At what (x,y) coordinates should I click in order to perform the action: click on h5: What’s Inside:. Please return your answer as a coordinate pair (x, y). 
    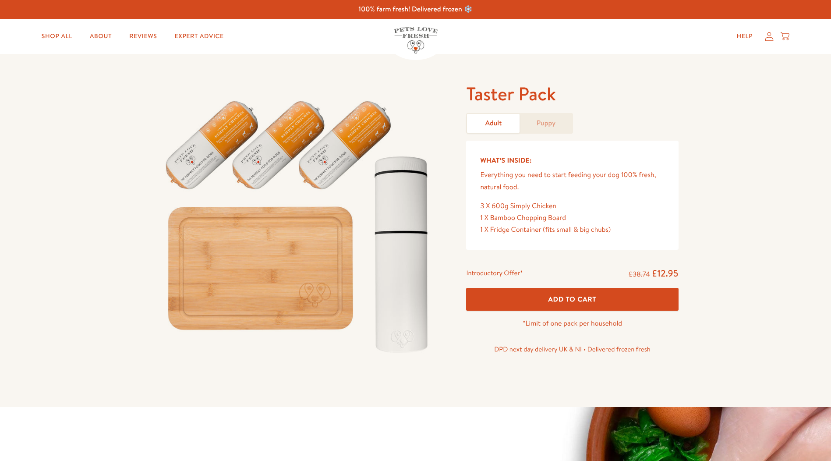
    Looking at the image, I should click on (572, 160).